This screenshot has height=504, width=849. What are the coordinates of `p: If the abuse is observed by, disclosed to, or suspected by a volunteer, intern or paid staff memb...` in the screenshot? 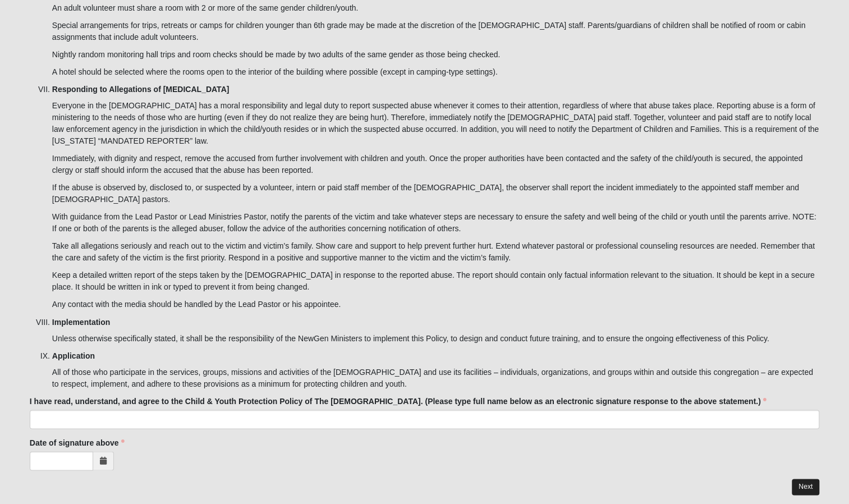 It's located at (436, 194).